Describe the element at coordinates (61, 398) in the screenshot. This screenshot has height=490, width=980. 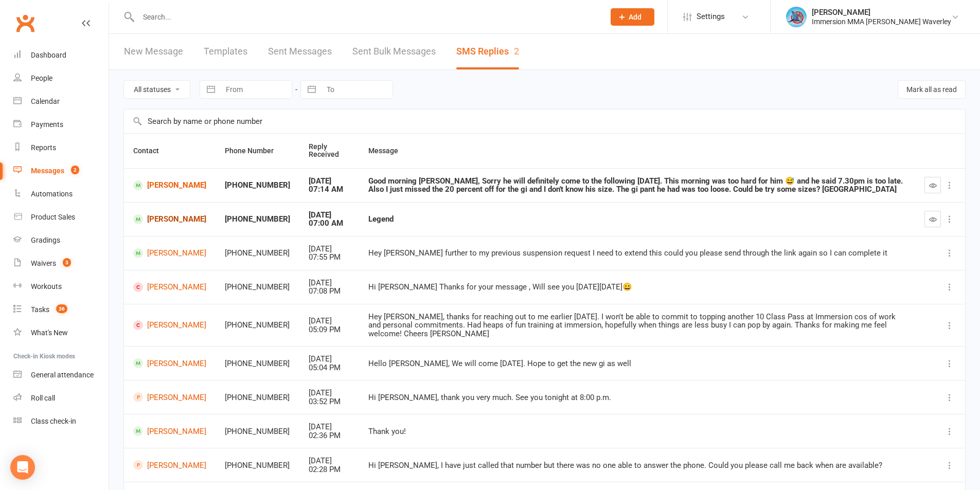
I see `a: Roll call` at that location.